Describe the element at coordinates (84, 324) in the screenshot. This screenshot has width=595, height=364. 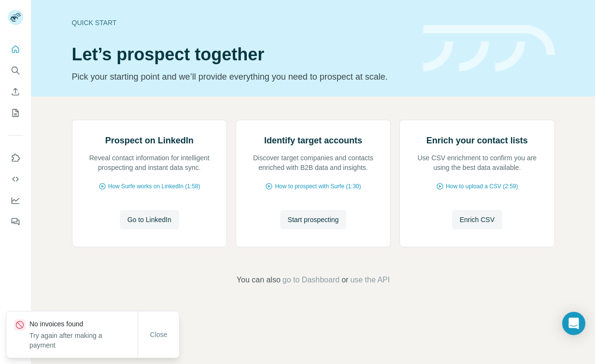
I see `p: No invoices found` at that location.